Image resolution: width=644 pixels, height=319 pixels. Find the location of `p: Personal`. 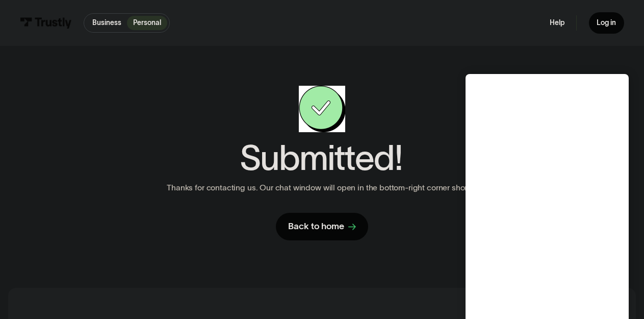

p: Personal is located at coordinates (147, 23).